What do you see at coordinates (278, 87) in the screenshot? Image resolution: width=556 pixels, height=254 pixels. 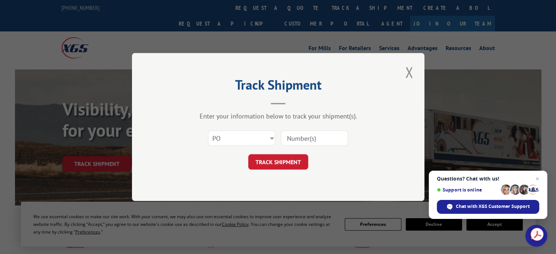 I see `h2: Track Shipment` at bounding box center [278, 87].